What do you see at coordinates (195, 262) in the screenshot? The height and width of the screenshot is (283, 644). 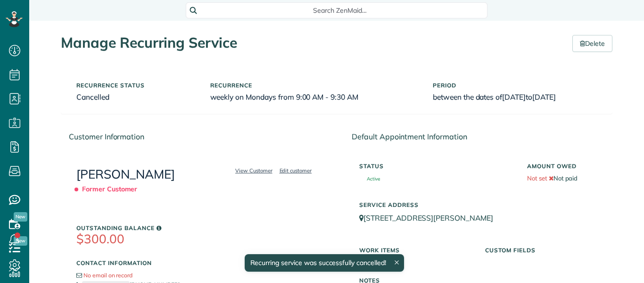 I see `h5: Contact Information` at bounding box center [195, 262].